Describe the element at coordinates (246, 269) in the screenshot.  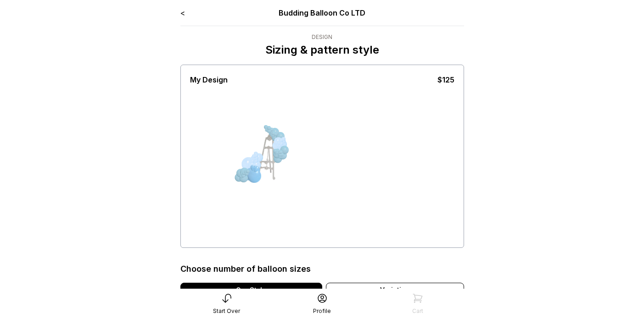
I see `div: Choose number of balloon sizes` at that location.